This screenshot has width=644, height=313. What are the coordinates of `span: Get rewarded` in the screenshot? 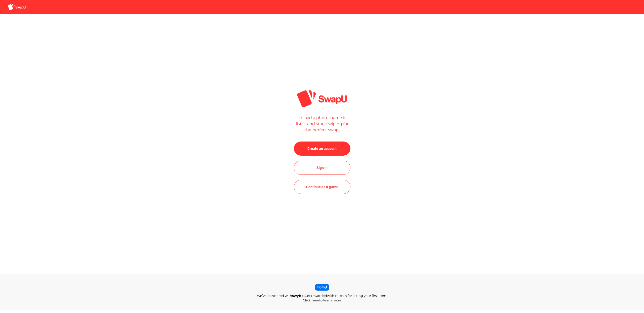 It's located at (316, 296).